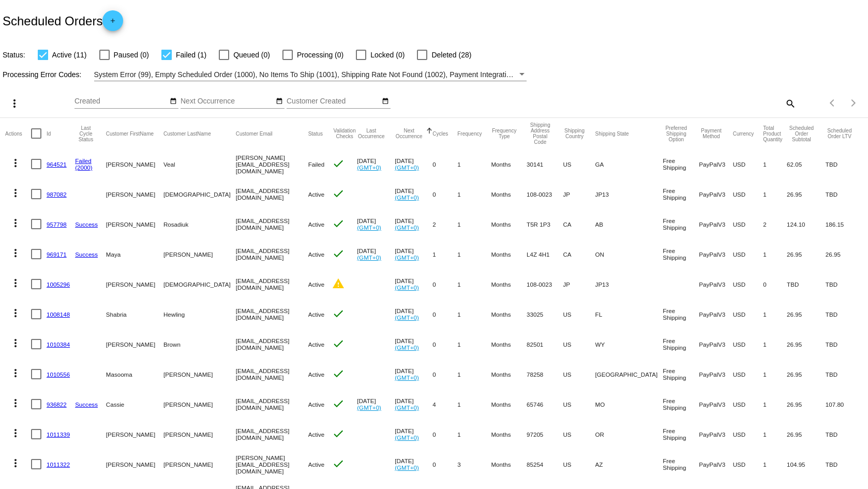 This screenshot has height=489, width=868. I want to click on mat-cell: 30141, so click(544, 164).